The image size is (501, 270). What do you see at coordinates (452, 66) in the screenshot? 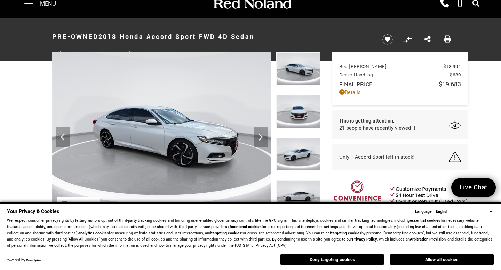
I see `span: $18,994` at bounding box center [452, 66].